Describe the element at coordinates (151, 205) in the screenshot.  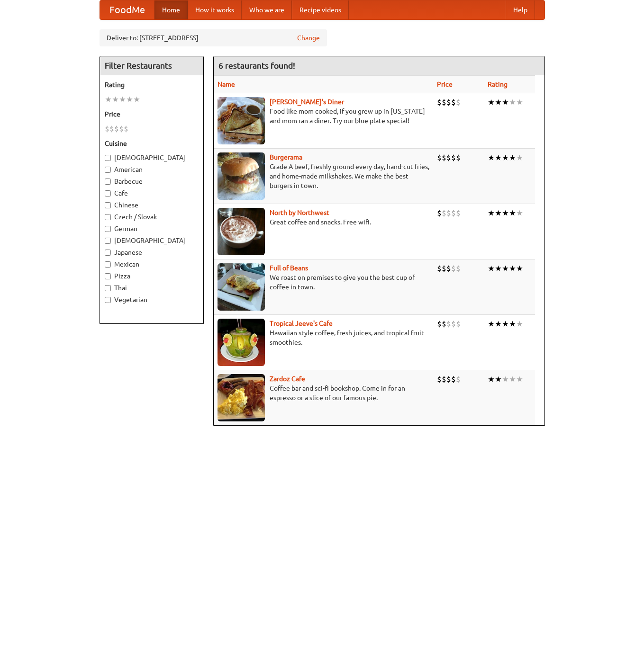
I see `label: Chinese` at that location.